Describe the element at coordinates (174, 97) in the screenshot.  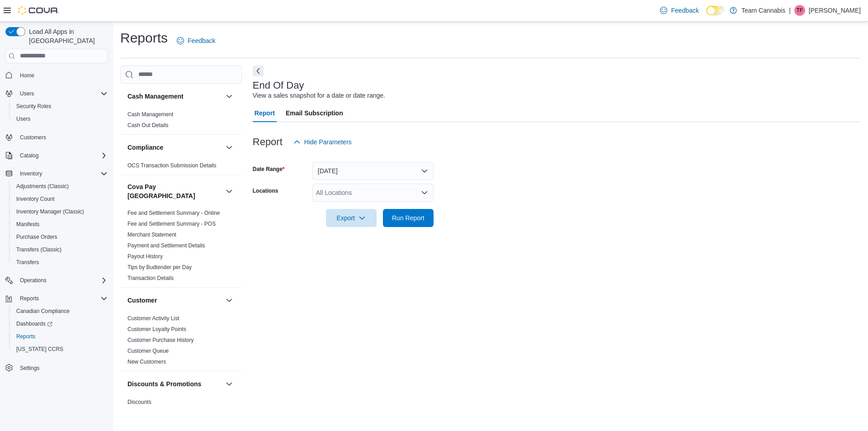
I see `button: Cash Management` at that location.